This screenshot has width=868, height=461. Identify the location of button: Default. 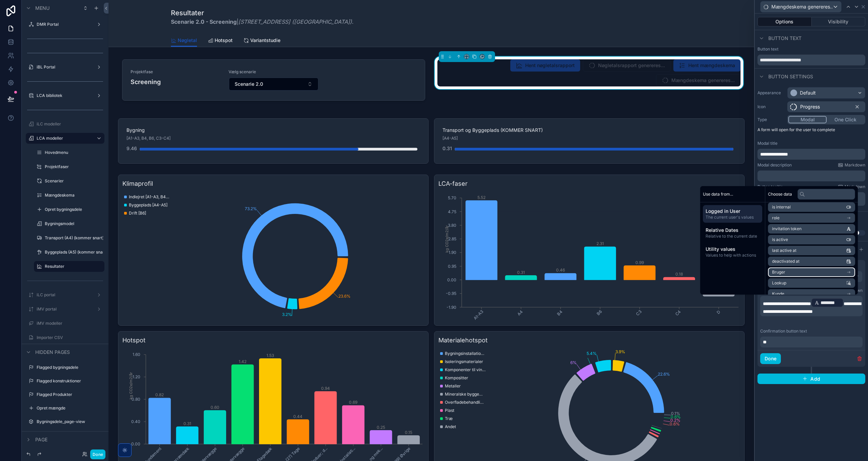
(826, 93).